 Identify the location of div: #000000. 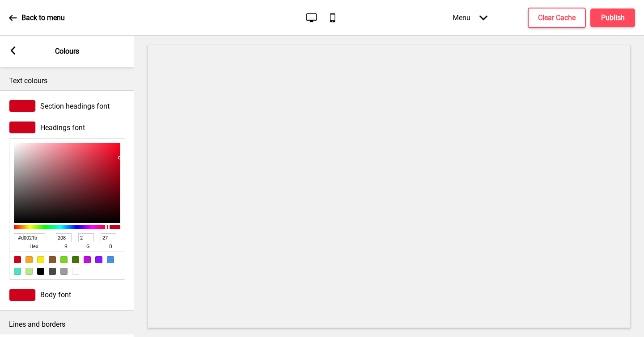
(40, 271).